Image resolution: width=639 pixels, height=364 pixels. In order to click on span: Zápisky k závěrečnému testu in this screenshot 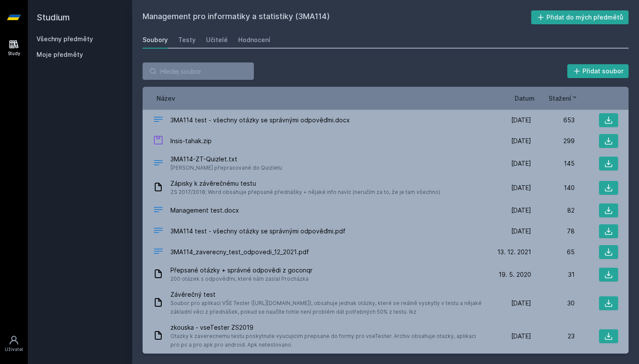, I will do `click(305, 184)`.